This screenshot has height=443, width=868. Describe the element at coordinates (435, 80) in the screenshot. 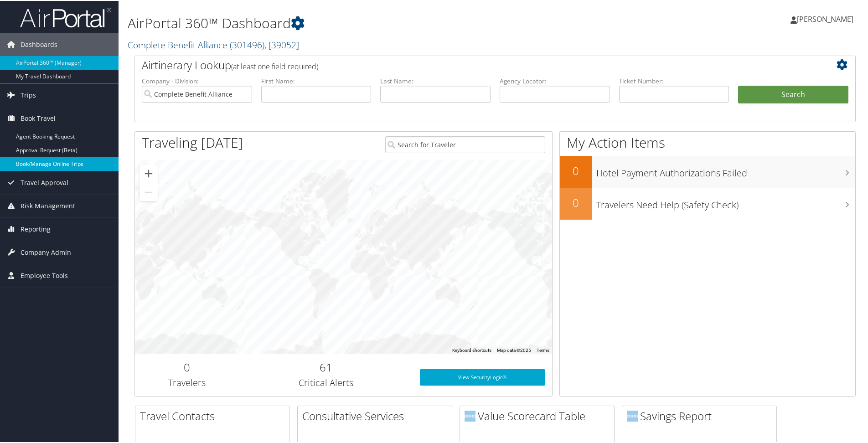

I see `label: Last Name:` at that location.